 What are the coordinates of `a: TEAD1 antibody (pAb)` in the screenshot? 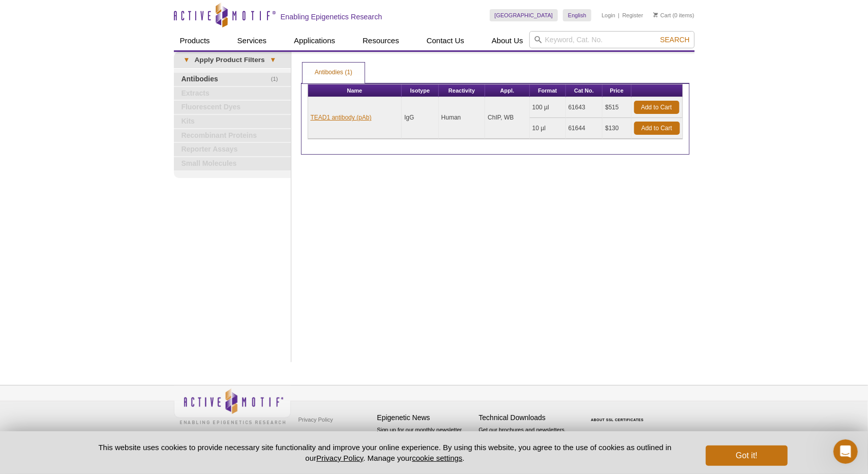 It's located at (341, 117).